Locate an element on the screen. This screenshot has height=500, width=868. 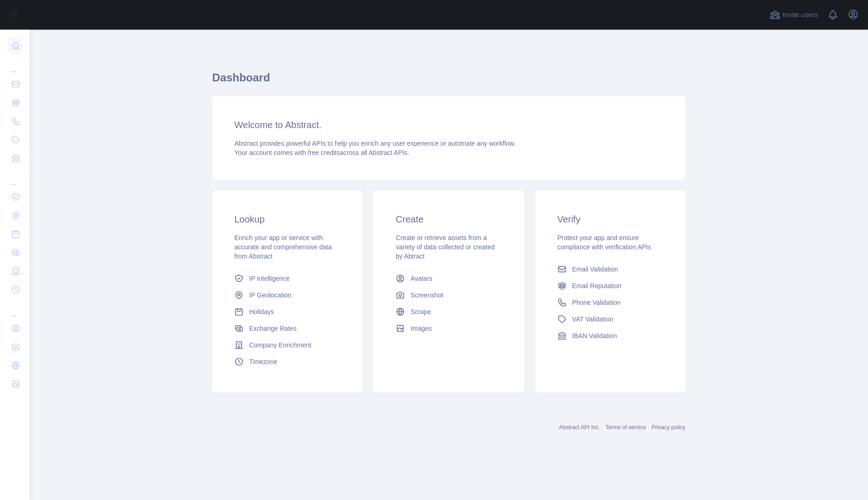
a: Terms of service is located at coordinates (625, 427).